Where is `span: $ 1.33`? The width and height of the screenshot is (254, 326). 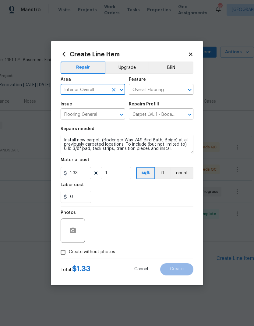 span: $ 1.33 is located at coordinates (81, 269).